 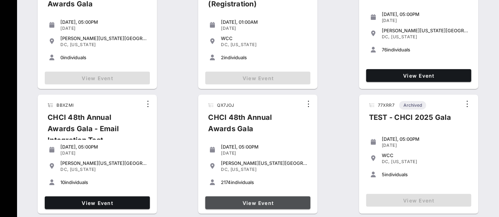 What do you see at coordinates (252, 126) in the screenshot?
I see `div: CHCI 48th Annual Awards Gala` at bounding box center [252, 126].